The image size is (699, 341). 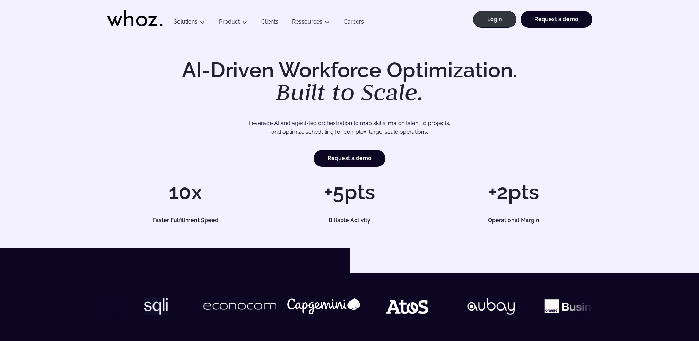 I want to click on h1: +2pts, so click(x=513, y=192).